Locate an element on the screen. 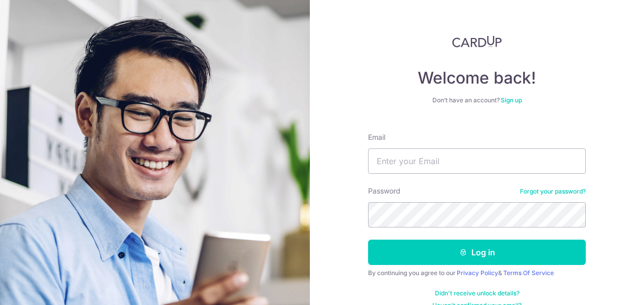 The image size is (644, 305). h4: Welcome back! is located at coordinates (477, 78).